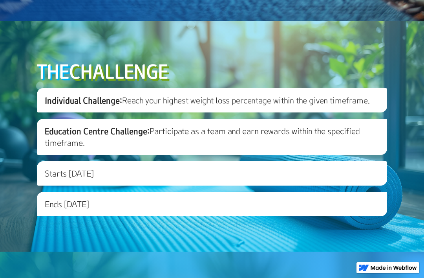  I want to click on h3: Reach your highest weight loss percentage within the given timeframe., so click(212, 100).